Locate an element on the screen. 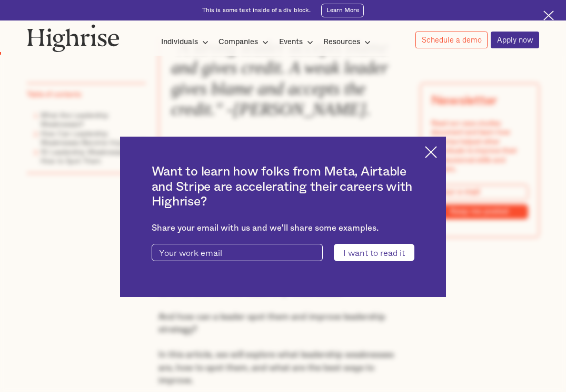  input: Your work email is located at coordinates (237, 252).